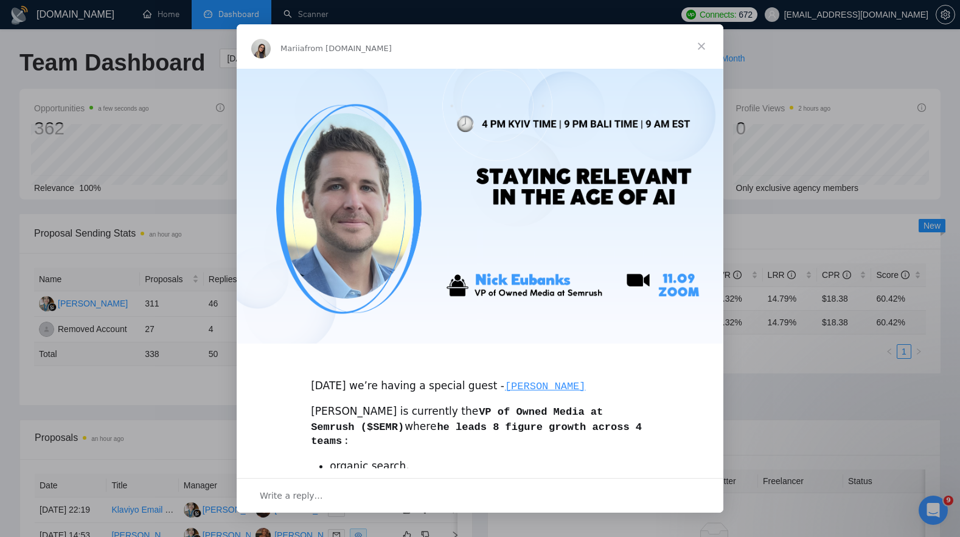 The width and height of the screenshot is (960, 537). Describe the element at coordinates (291, 496) in the screenshot. I see `span: Write a reply…` at that location.